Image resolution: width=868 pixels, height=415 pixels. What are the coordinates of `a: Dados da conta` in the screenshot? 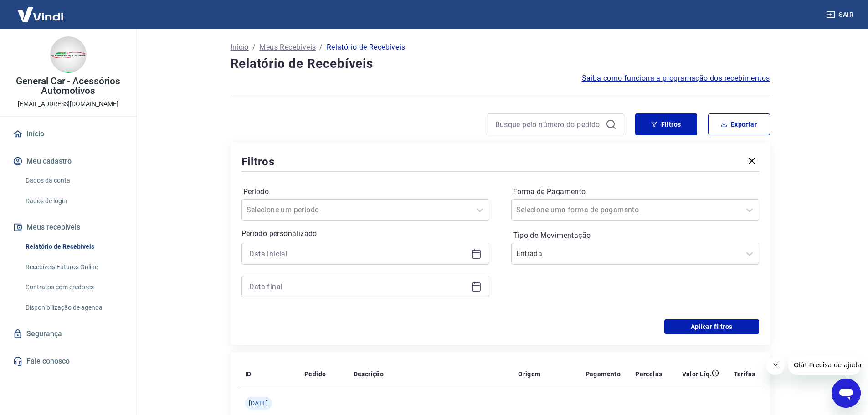 It's located at (73, 180).